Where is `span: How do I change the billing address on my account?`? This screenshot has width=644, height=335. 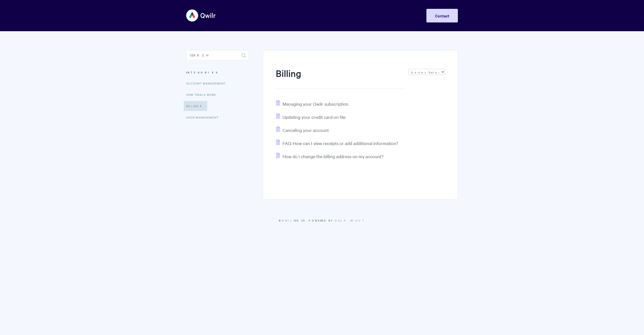 span: How do I change the billing address on my account? is located at coordinates (333, 156).